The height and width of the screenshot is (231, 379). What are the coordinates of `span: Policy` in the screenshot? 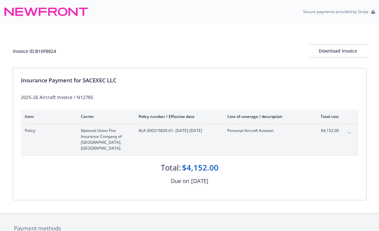 It's located at (48, 131).